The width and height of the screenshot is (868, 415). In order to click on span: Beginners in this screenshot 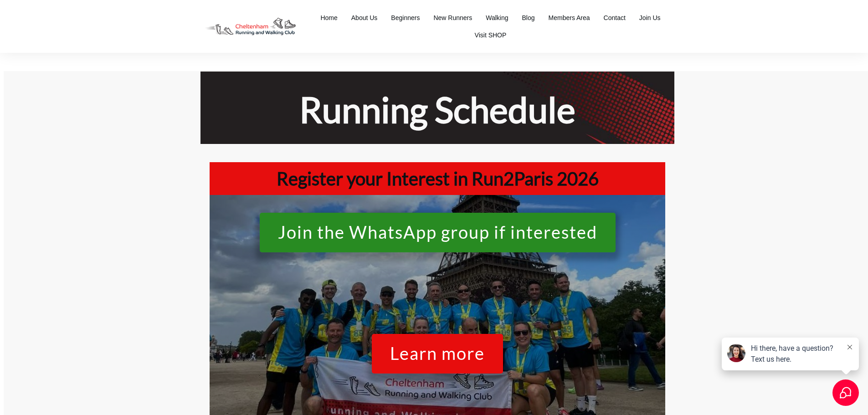, I will do `click(405, 18)`.